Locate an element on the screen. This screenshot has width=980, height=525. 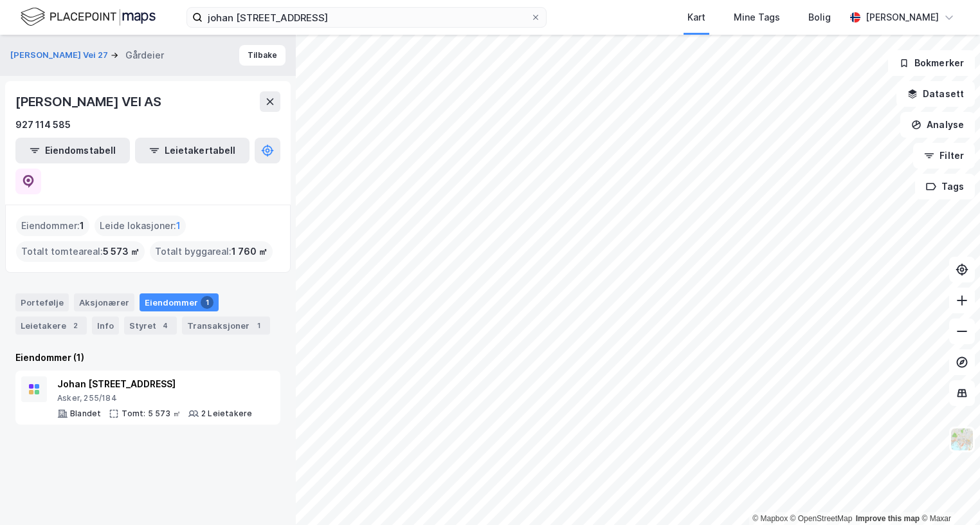
div: Eiendommer (1) is located at coordinates (148, 358).